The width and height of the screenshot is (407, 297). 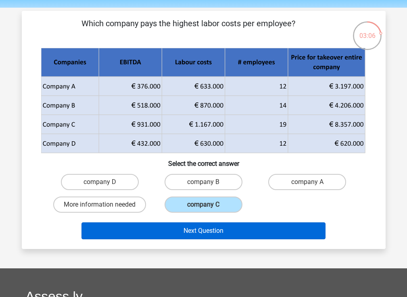 I want to click on label: company A, so click(x=307, y=182).